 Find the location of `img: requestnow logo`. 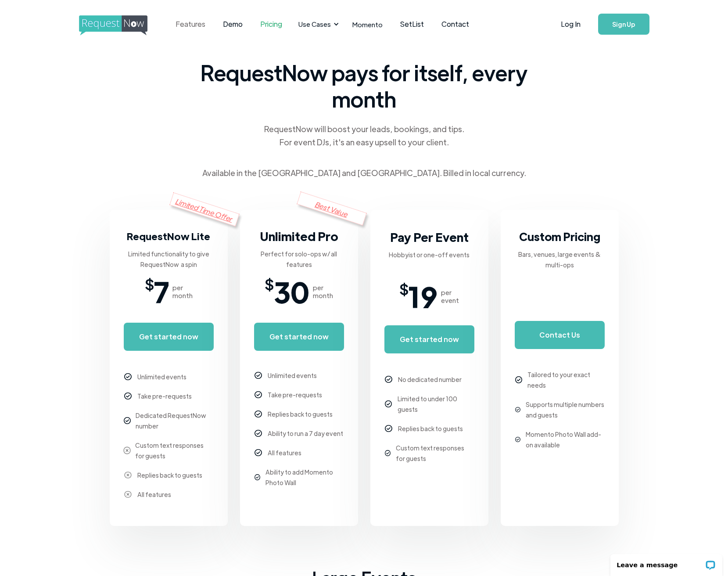

img: requestnow logo is located at coordinates (121, 25).